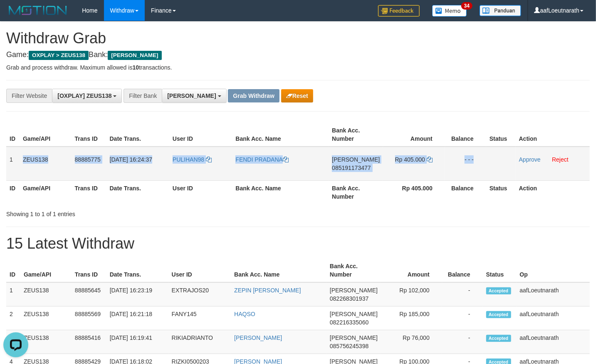 Image resolution: width=596 pixels, height=364 pixels. I want to click on h1: Withdraw Grab, so click(298, 38).